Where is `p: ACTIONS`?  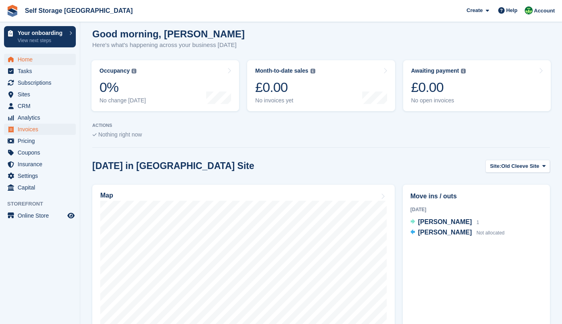
p: ACTIONS is located at coordinates (321, 125).